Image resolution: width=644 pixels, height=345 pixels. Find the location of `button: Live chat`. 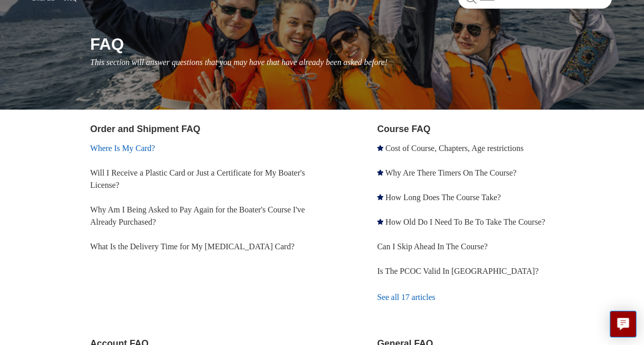

button: Live chat is located at coordinates (623, 325).